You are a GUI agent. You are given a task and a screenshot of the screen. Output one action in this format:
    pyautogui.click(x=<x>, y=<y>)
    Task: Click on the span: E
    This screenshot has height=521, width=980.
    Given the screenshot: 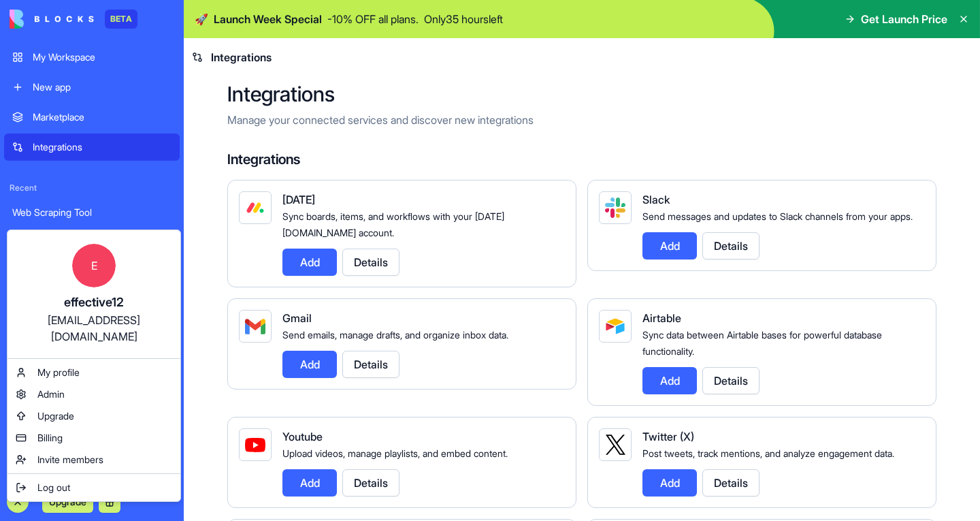 What is the action you would take?
    pyautogui.click(x=94, y=265)
    